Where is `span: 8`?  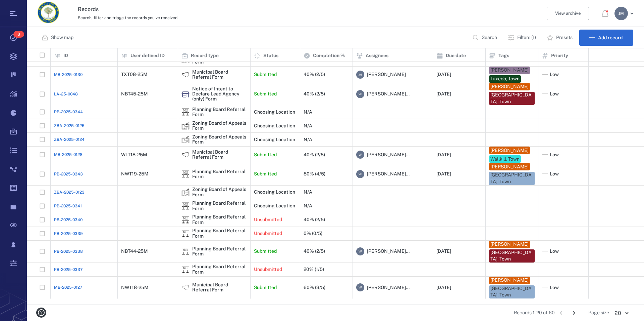 span: 8 is located at coordinates (19, 34).